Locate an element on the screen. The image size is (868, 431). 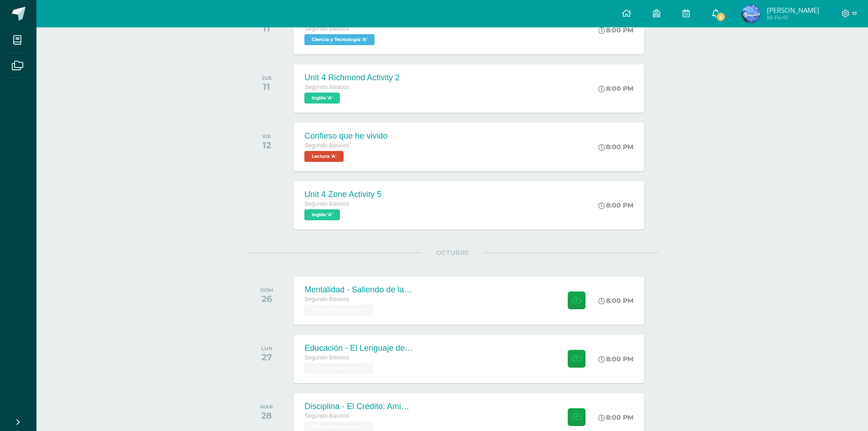
div: LUN is located at coordinates (266, 348).